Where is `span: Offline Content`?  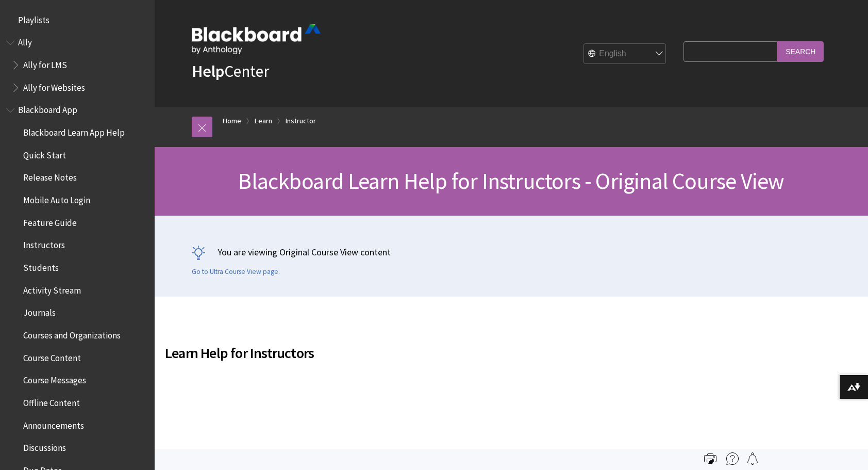 span: Offline Content is located at coordinates (52, 401).